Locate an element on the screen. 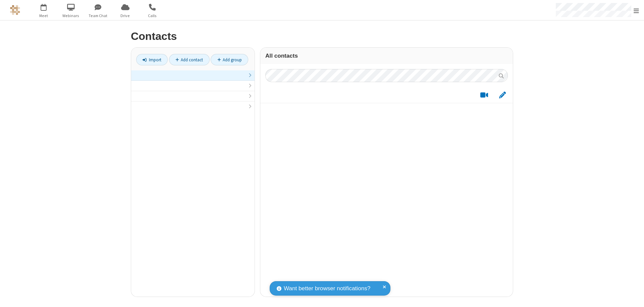 The height and width of the screenshot is (307, 644). h2: Contacts is located at coordinates (322, 36).